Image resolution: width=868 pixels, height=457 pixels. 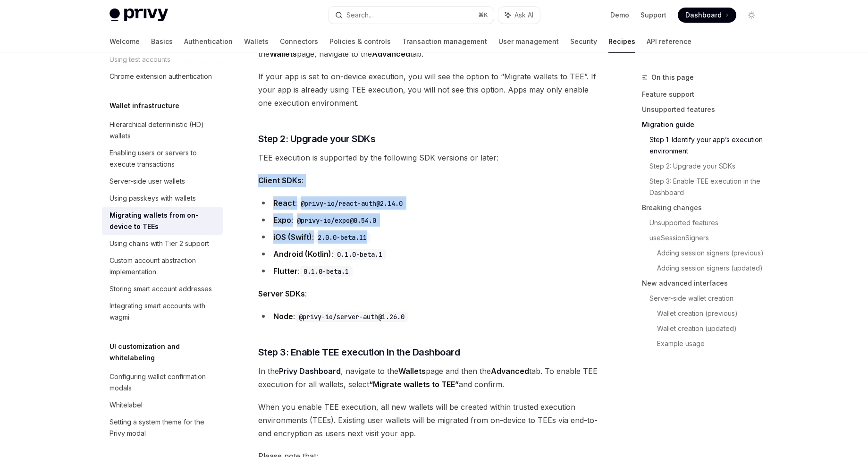 What do you see at coordinates (712, 313) in the screenshot?
I see `a: Wallet creation (previous)` at bounding box center [712, 313].